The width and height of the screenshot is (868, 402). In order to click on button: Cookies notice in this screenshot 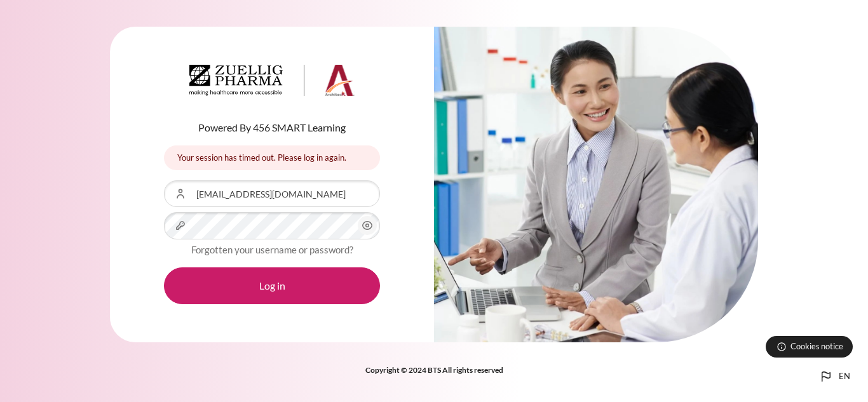, I will do `click(808, 346)`.